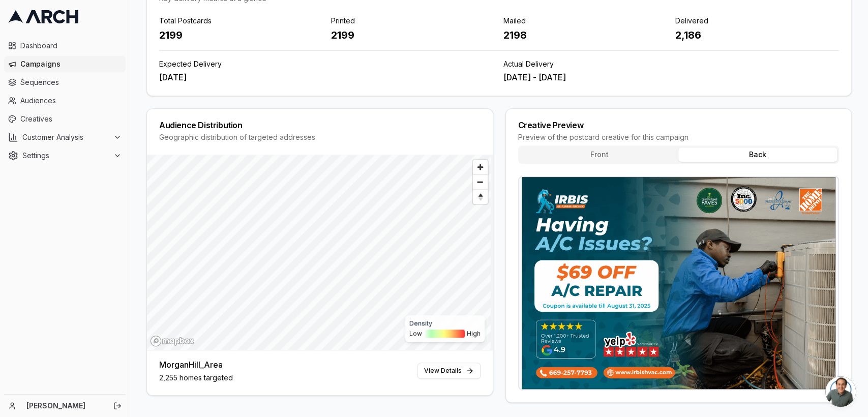  Describe the element at coordinates (241, 21) in the screenshot. I see `div: Total Postcards` at that location.